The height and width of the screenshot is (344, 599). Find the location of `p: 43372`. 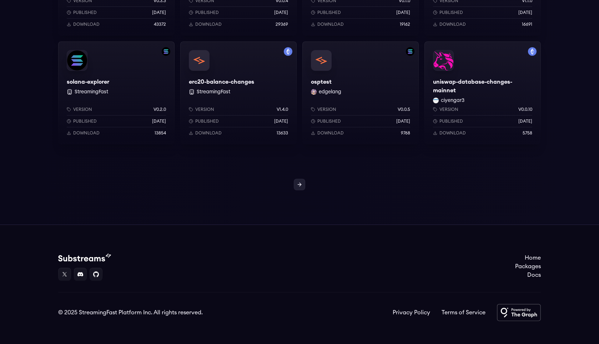

p: 43372 is located at coordinates (160, 24).